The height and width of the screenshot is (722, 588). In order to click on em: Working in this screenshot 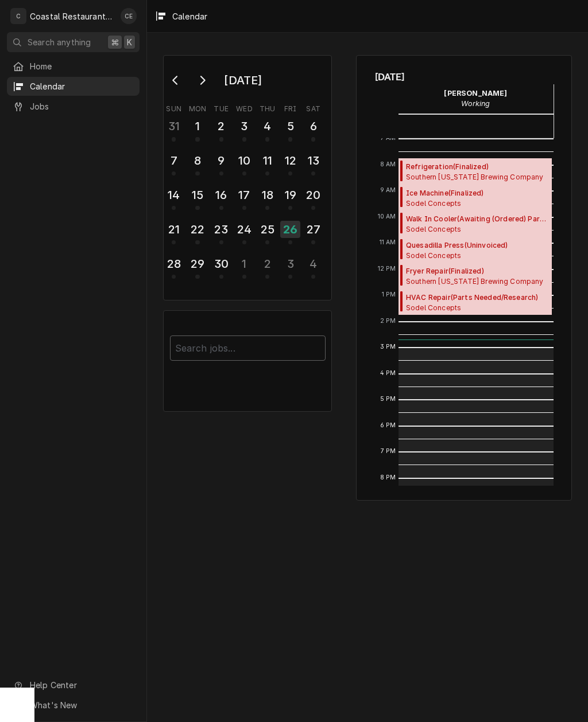, I will do `click(475, 104)`.